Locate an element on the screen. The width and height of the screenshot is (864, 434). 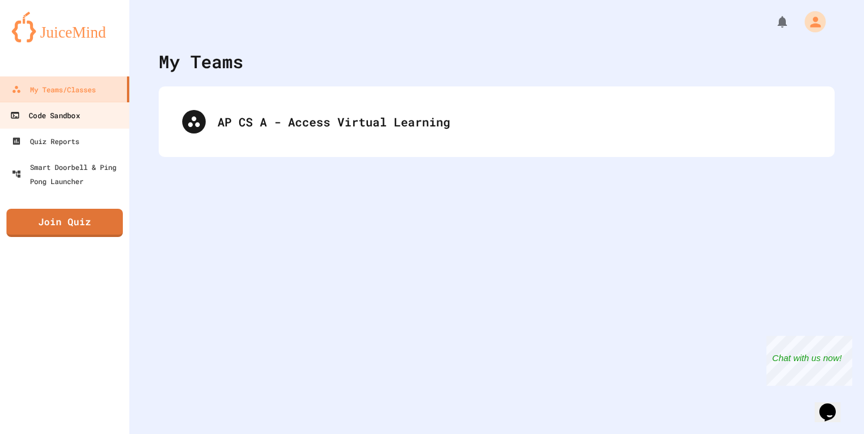
div: My Teams is located at coordinates (201, 61).